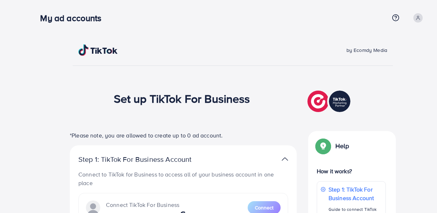 This screenshot has width=437, height=213. Describe the element at coordinates (342, 146) in the screenshot. I see `p: Help` at that location.